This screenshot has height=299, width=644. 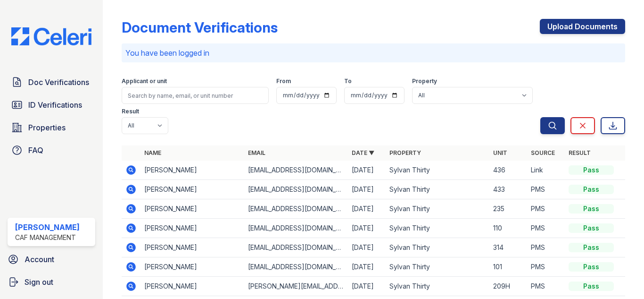 What do you see at coordinates (508, 266) in the screenshot?
I see `td: 101` at bounding box center [508, 266].